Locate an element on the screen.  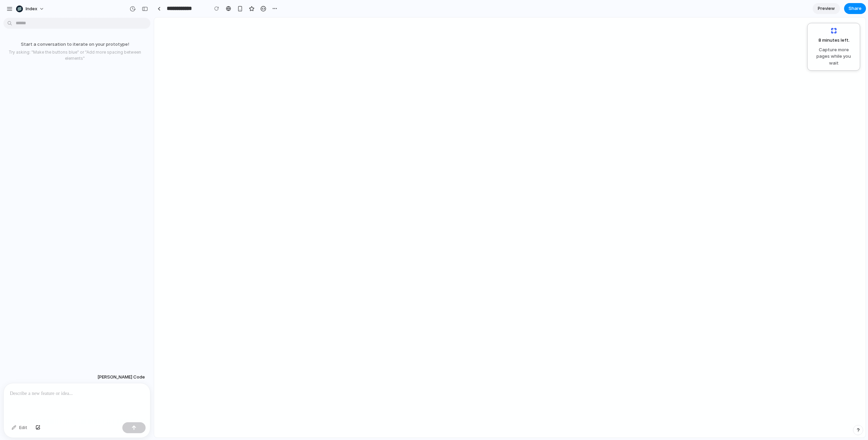
span: Share is located at coordinates (855, 9).